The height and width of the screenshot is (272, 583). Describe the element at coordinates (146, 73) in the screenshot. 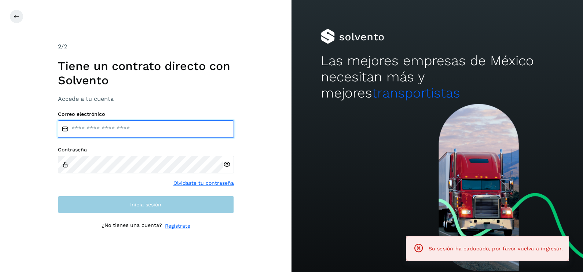

I see `h1: Tiene un contrato directo con Solvento` at that location.